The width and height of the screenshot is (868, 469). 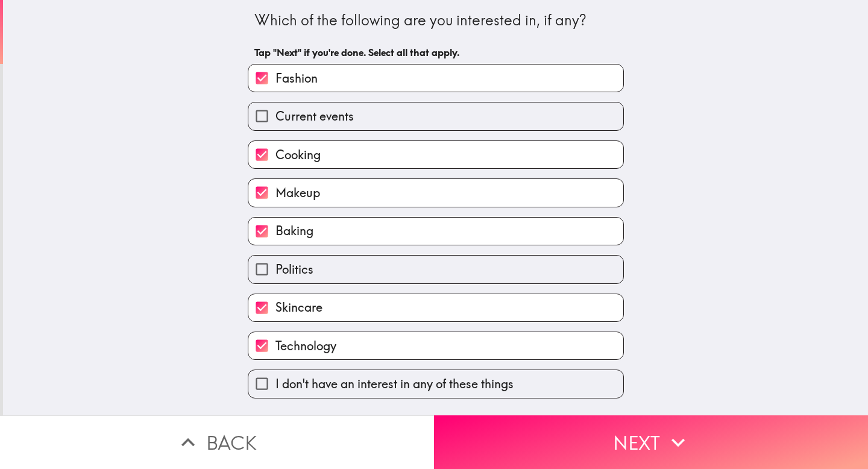 I want to click on span: Current events, so click(x=315, y=116).